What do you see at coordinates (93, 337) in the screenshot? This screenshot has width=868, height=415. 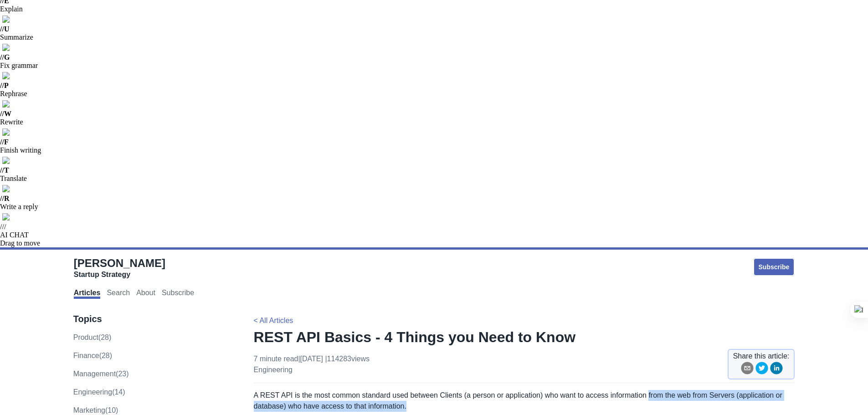 I see `a: product(28)` at bounding box center [93, 337].